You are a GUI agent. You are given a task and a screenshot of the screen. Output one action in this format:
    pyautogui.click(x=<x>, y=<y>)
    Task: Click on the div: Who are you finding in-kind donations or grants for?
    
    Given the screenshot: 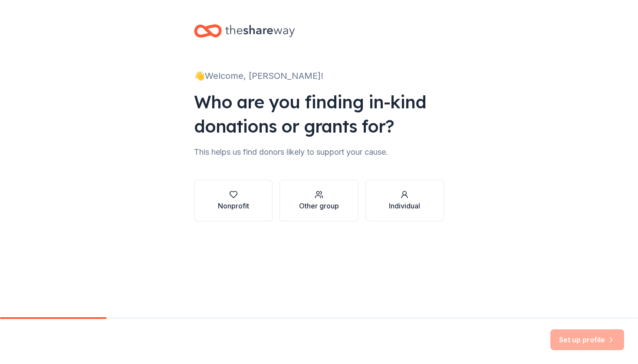 What is the action you would take?
    pyautogui.click(x=319, y=114)
    